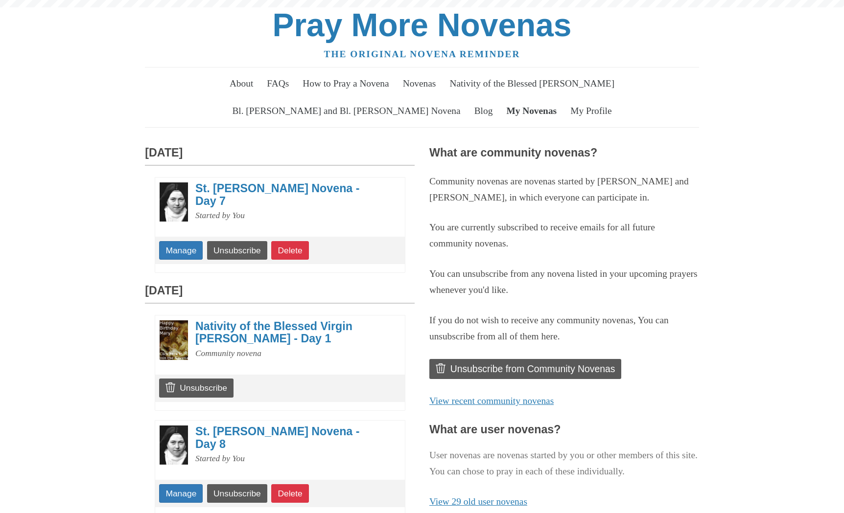 This screenshot has height=513, width=844. Describe the element at coordinates (287, 353) in the screenshot. I see `div: Community novena` at that location.